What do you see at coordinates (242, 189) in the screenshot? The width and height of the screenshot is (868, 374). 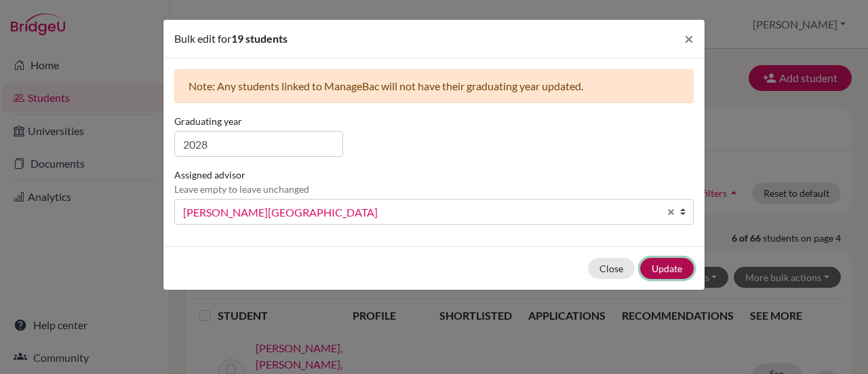 I see `p: Leave empty to leave unchanged` at bounding box center [242, 189].